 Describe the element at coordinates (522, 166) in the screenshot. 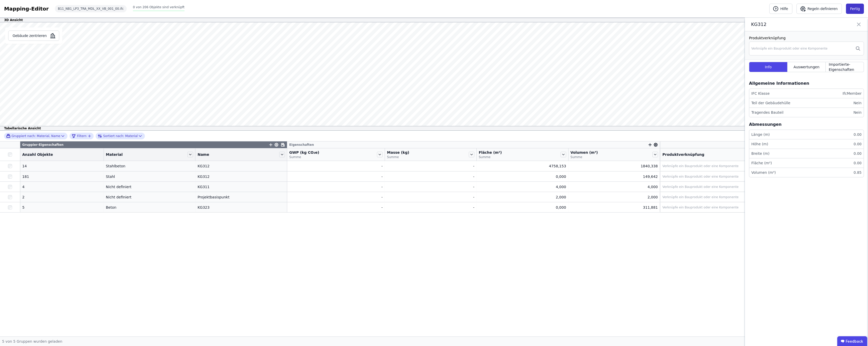

I see `div: 4758,153` at that location.